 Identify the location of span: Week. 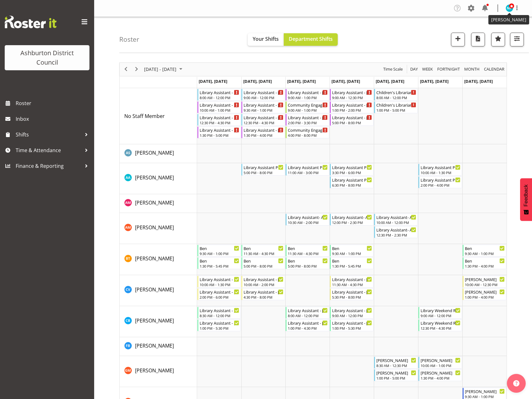
(428, 69).